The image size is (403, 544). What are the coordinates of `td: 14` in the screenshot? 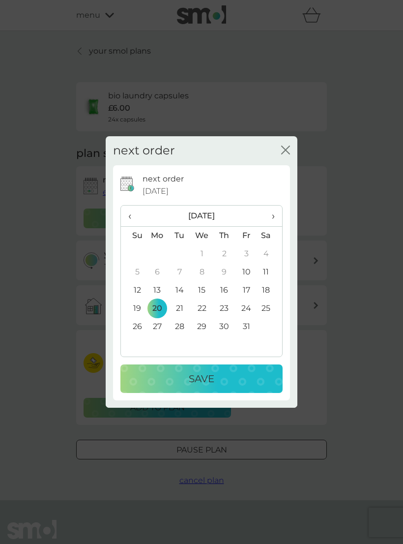 It's located at (179, 290).